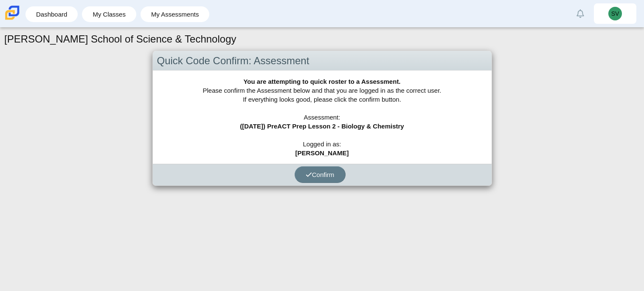  Describe the element at coordinates (322, 61) in the screenshot. I see `div: Quick Code Confirm: Assessment` at that location.